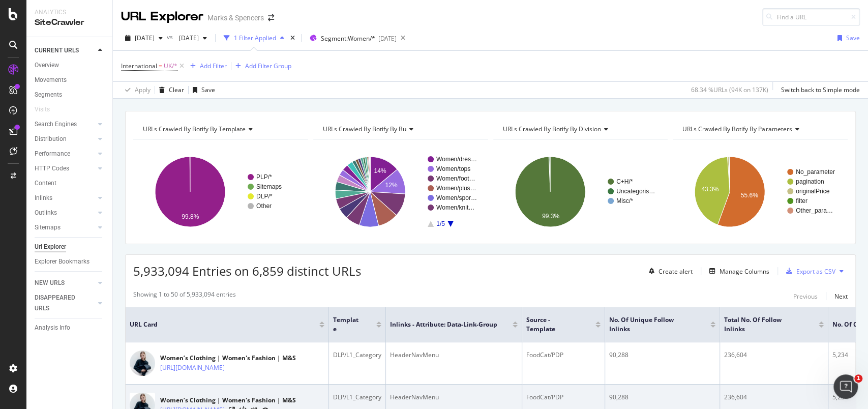 Image resolution: width=868 pixels, height=409 pixels. Describe the element at coordinates (816, 171) in the screenshot. I see `text: No_parameter` at that location.